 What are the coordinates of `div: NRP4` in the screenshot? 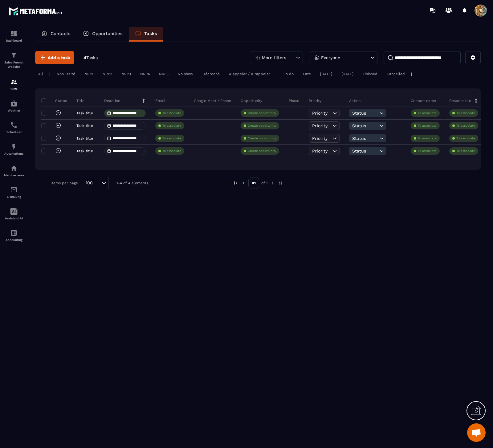 It's located at (145, 74).